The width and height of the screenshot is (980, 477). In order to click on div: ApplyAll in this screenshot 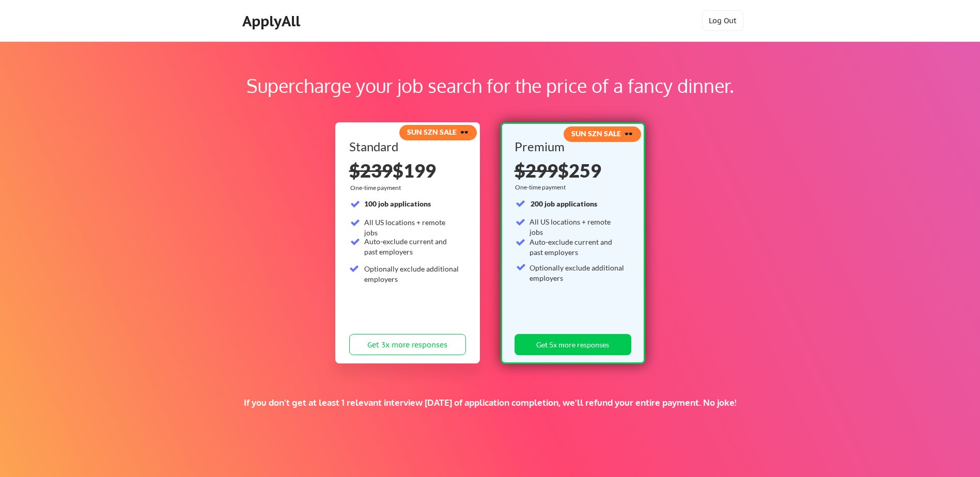, I will do `click(273, 22)`.